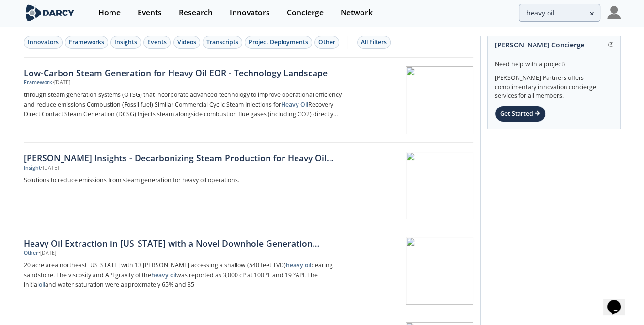 The width and height of the screenshot is (644, 325). I want to click on div: Get Started, so click(520, 114).